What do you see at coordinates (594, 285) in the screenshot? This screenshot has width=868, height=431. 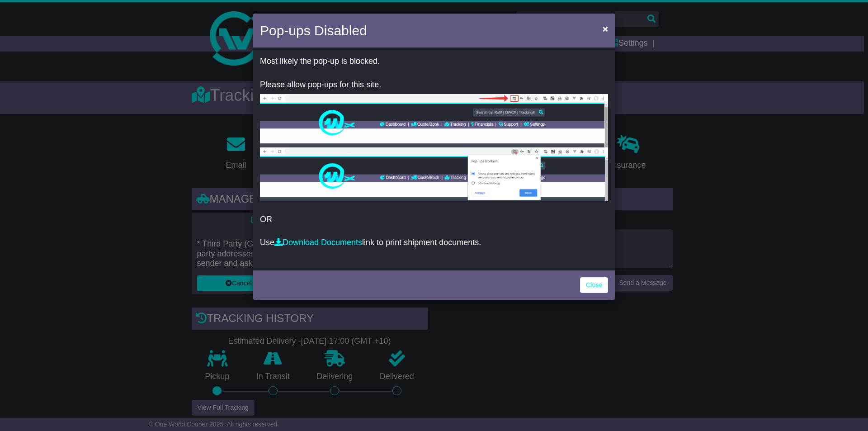 I see `a: Close` at bounding box center [594, 285].